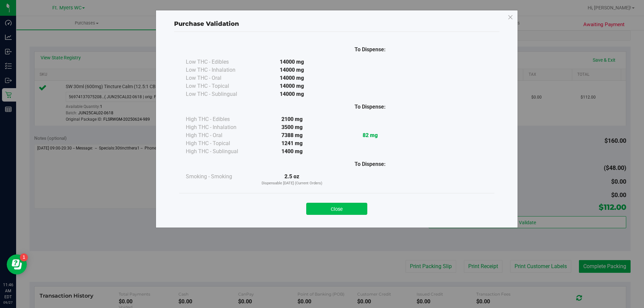 This screenshot has width=644, height=308. What do you see at coordinates (292, 119) in the screenshot?
I see `div: 2100 mg` at bounding box center [292, 119].